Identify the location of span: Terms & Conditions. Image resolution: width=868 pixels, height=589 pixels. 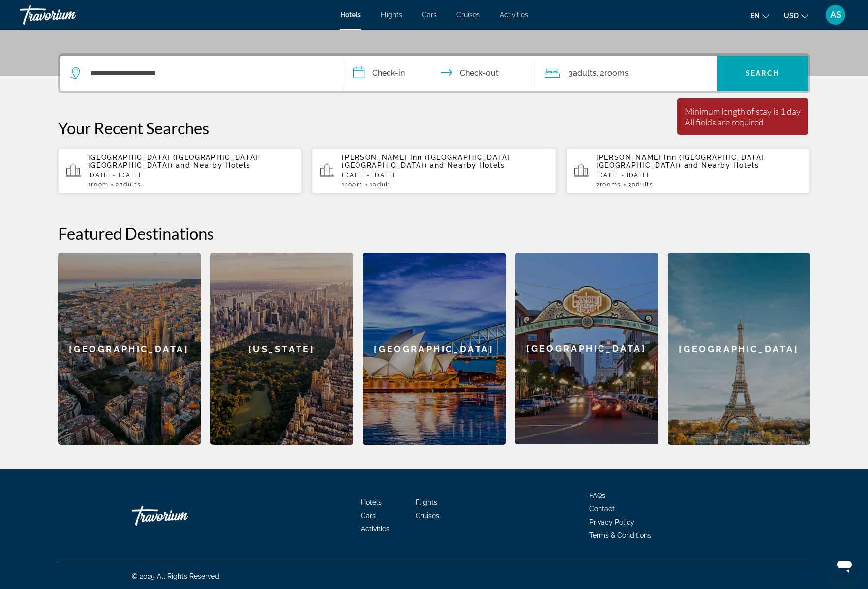
(620, 536).